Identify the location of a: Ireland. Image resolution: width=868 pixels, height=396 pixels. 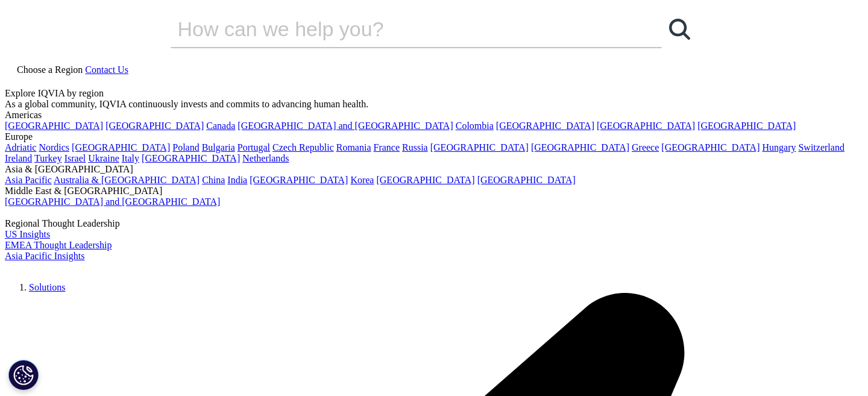
(19, 158).